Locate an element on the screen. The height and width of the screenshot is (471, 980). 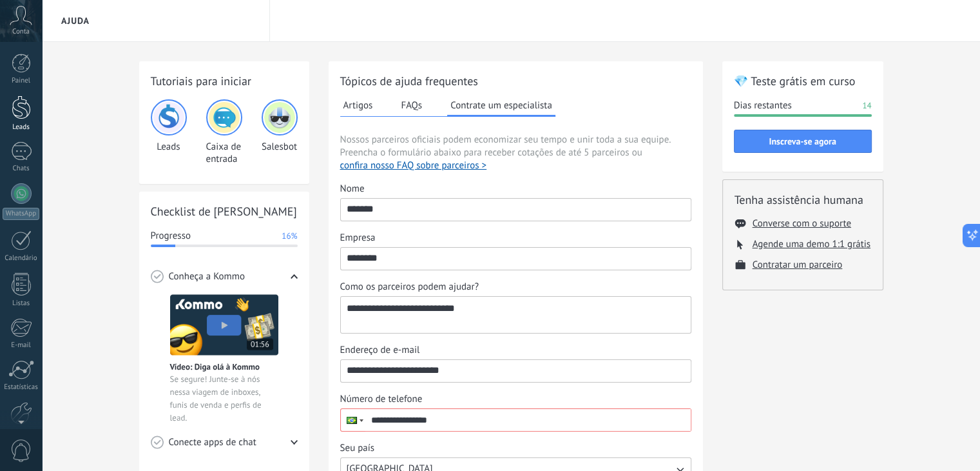
span: Conecte apps de chat is located at coordinates (212, 443).